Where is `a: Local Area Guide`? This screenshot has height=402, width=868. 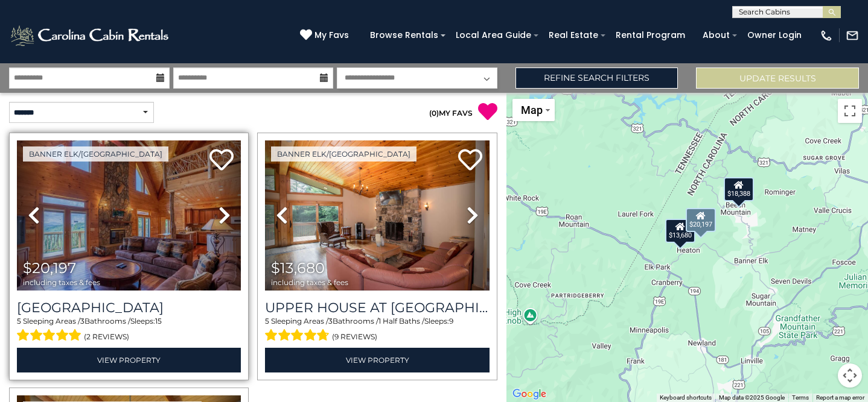
a: Local Area Guide is located at coordinates (493, 35).